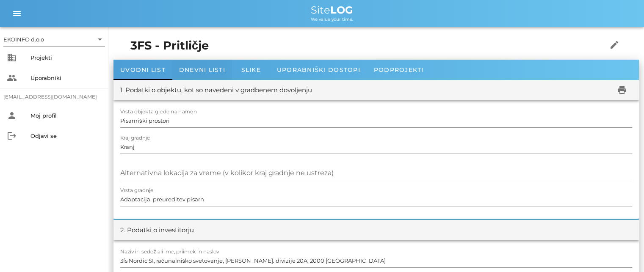  Describe the element at coordinates (12, 78) in the screenshot. I see `i: people` at that location.